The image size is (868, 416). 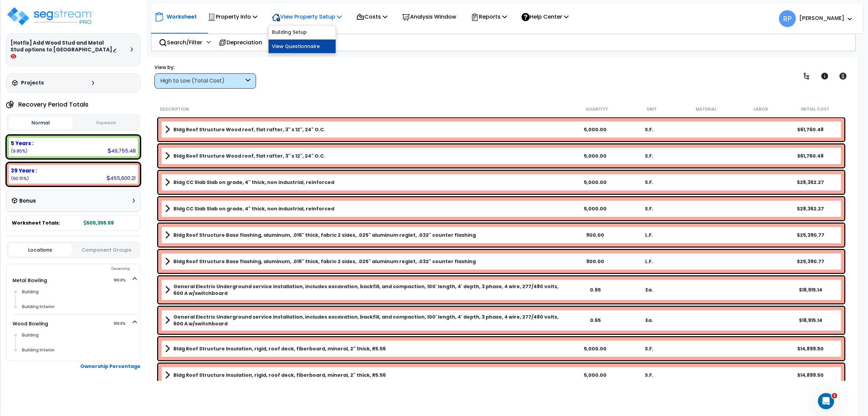 I want to click on p: Costs, so click(x=372, y=16).